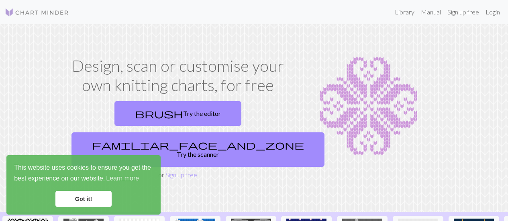 The height and width of the screenshot is (221, 508). What do you see at coordinates (83, 199) in the screenshot?
I see `a: dismiss cookie message` at bounding box center [83, 199].